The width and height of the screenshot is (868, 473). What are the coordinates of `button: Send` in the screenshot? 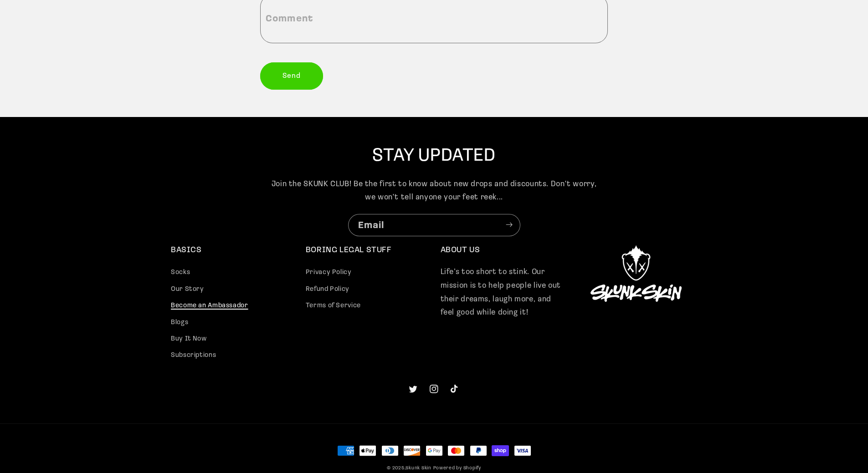 It's located at (291, 76).